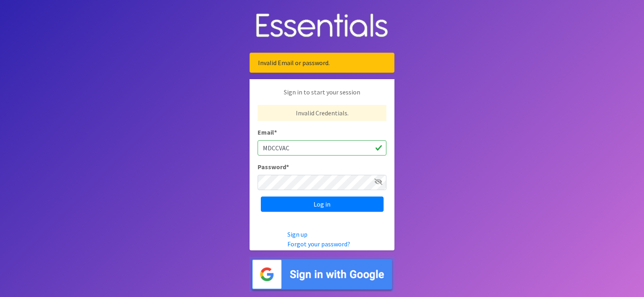  What do you see at coordinates (322, 96) in the screenshot?
I see `p: Sign in to start your session` at bounding box center [322, 96].